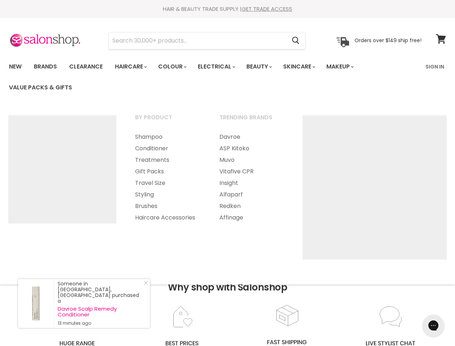 This screenshot has width=455, height=346. Describe the element at coordinates (168, 121) in the screenshot. I see `a: By Product` at that location.